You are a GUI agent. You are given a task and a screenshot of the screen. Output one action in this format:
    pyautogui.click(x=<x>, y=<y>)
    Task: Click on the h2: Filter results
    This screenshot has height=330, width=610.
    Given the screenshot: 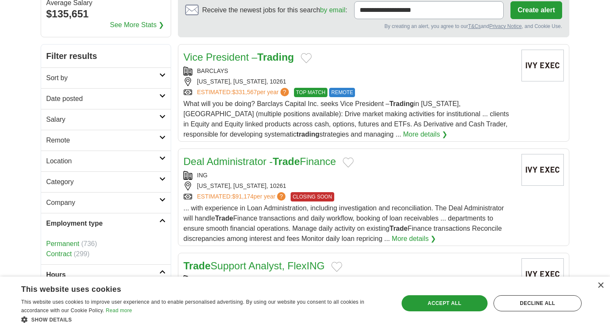 What is the action you would take?
    pyautogui.click(x=106, y=56)
    